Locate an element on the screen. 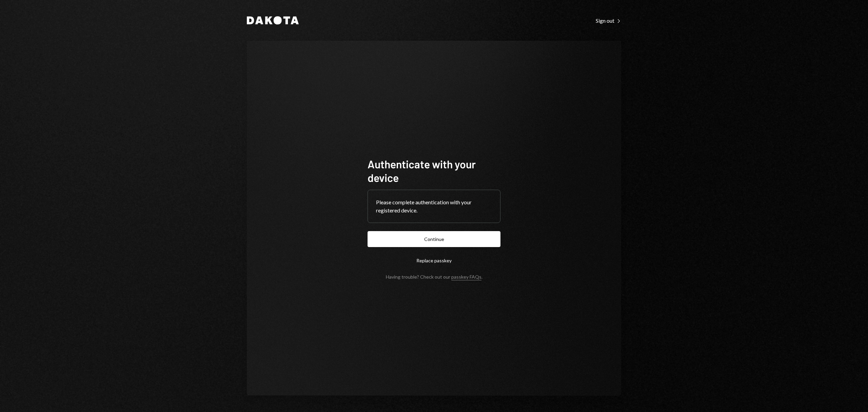 The height and width of the screenshot is (412, 868). h1: Authenticate with your device is located at coordinates (434, 171).